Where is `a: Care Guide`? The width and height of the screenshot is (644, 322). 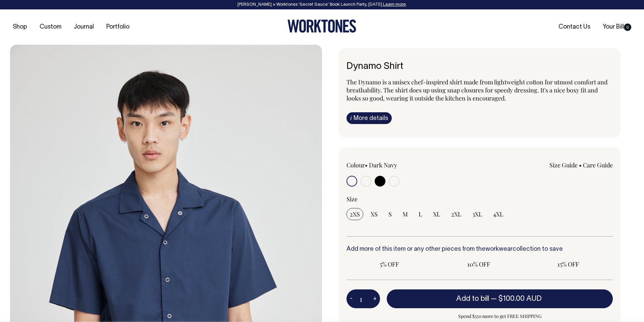
a: Care Guide is located at coordinates (598, 165).